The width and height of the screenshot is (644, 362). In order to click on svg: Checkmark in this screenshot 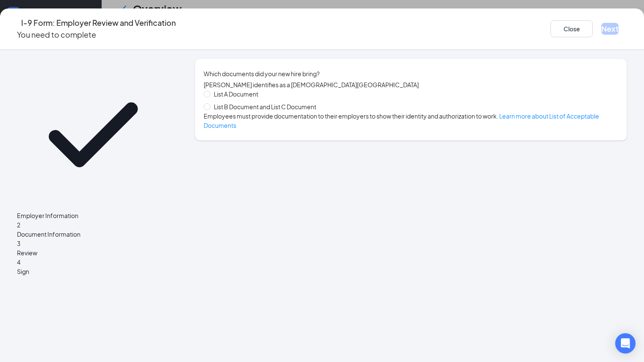, I will do `click(93, 134)`.